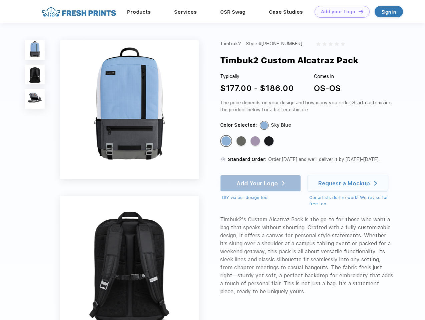  What do you see at coordinates (129, 110) in the screenshot?
I see `img: func=resize&h=640` at bounding box center [129, 110].